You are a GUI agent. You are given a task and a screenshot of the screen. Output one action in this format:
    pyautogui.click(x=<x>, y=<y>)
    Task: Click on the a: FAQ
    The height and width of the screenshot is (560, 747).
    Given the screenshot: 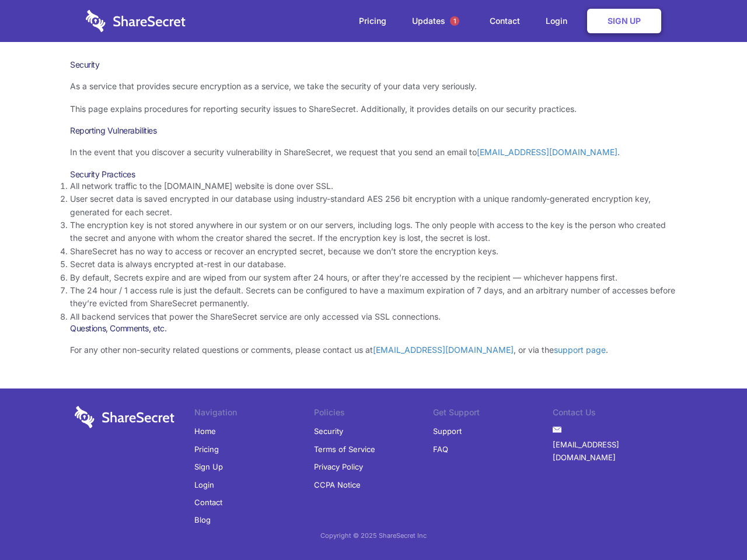 What is the action you would take?
    pyautogui.click(x=441, y=449)
    